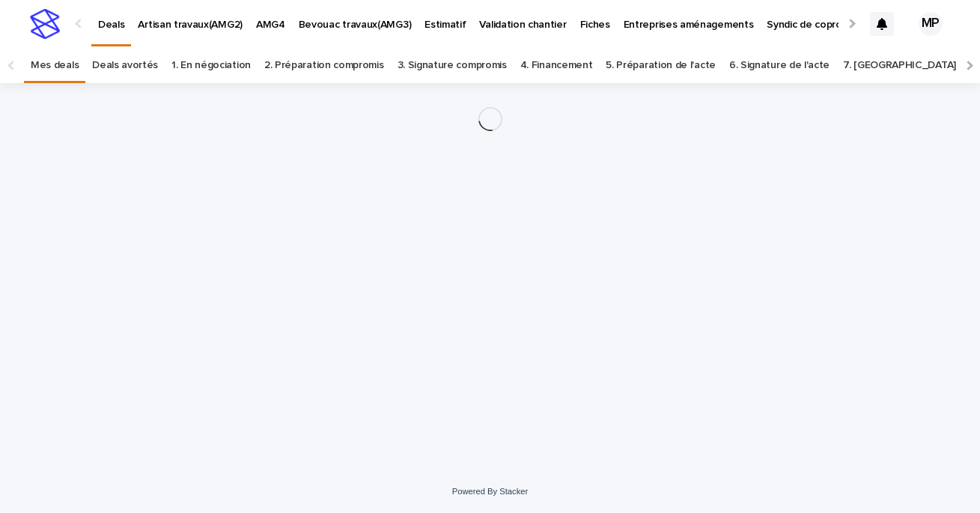 The width and height of the screenshot is (980, 513). Describe the element at coordinates (930, 24) in the screenshot. I see `div: MP` at that location.